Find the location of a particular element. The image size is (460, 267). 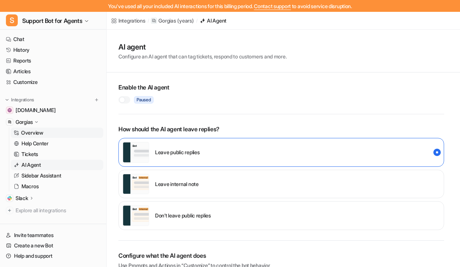

h1: AI agent is located at coordinates (202, 47).